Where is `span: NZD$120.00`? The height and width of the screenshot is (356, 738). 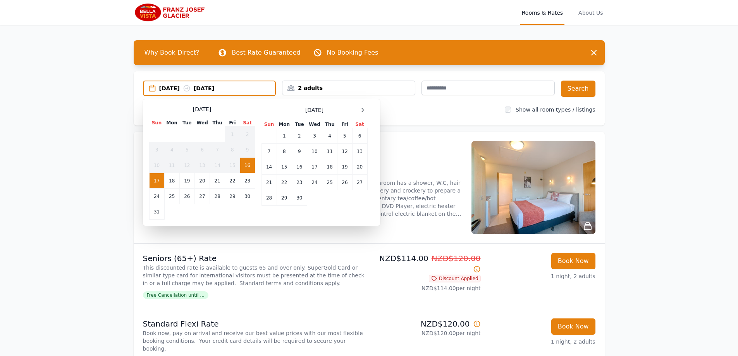
span: NZD$120.00 is located at coordinates (456, 259).